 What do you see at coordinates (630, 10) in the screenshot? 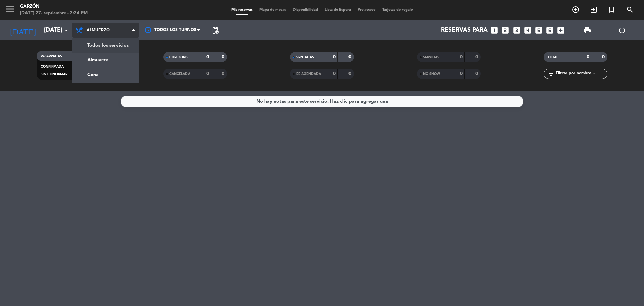
I see `i: search` at bounding box center [630, 10].